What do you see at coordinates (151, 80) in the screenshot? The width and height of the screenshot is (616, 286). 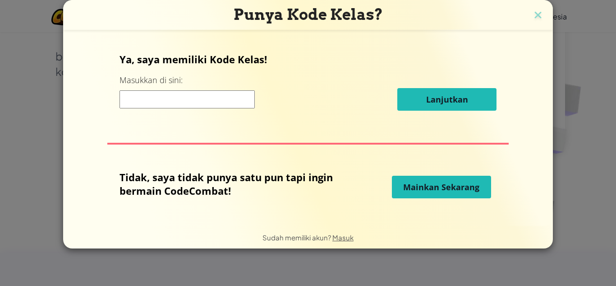 I see `label: Masukkan di sini:` at bounding box center [151, 80].